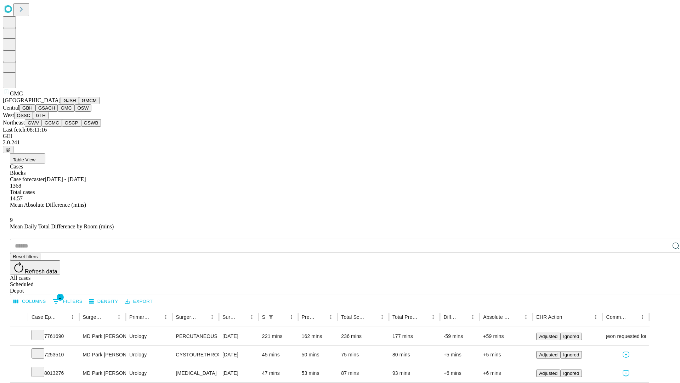 The height and width of the screenshot is (383, 680). What do you see at coordinates (11, 220) in the screenshot?
I see `span: 9` at bounding box center [11, 220].